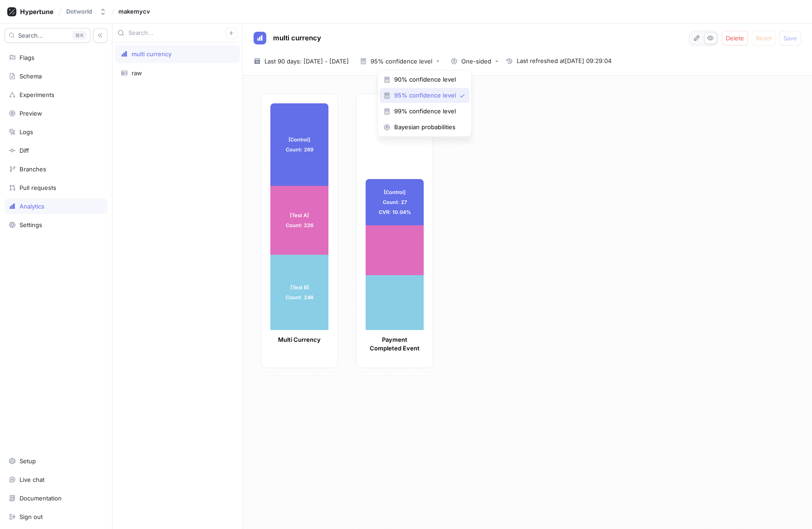  Describe the element at coordinates (31, 207) in the screenshot. I see `div: Analytics` at that location.